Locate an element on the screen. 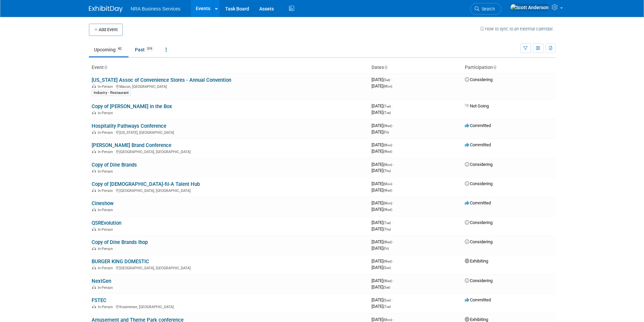  a: BURGER KING DOMESTIC is located at coordinates (120, 262).